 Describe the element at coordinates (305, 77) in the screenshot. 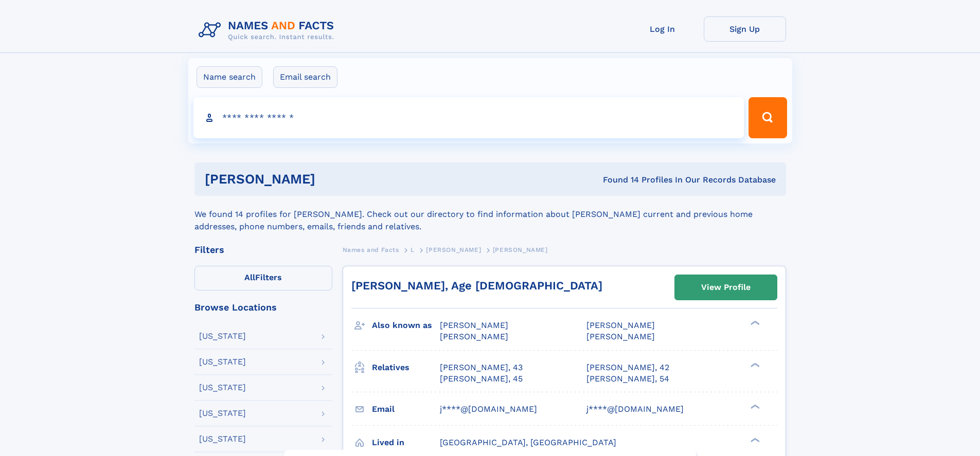

I see `label: Email search` at that location.